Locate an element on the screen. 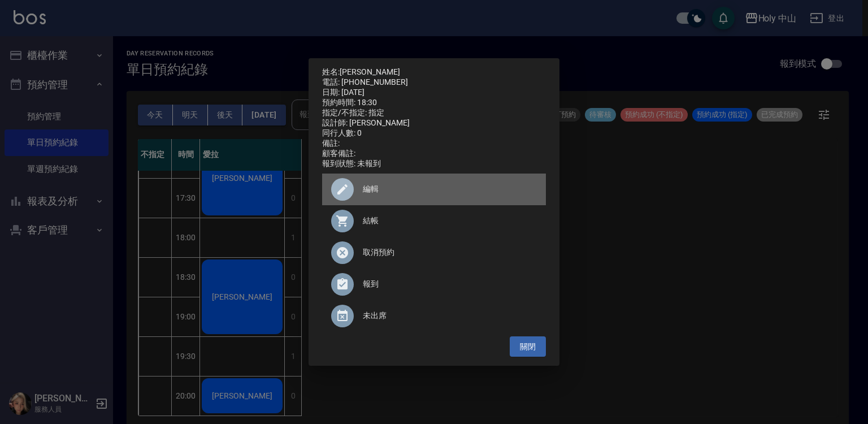 The height and width of the screenshot is (424, 868). span: 編輯 is located at coordinates (450, 189).